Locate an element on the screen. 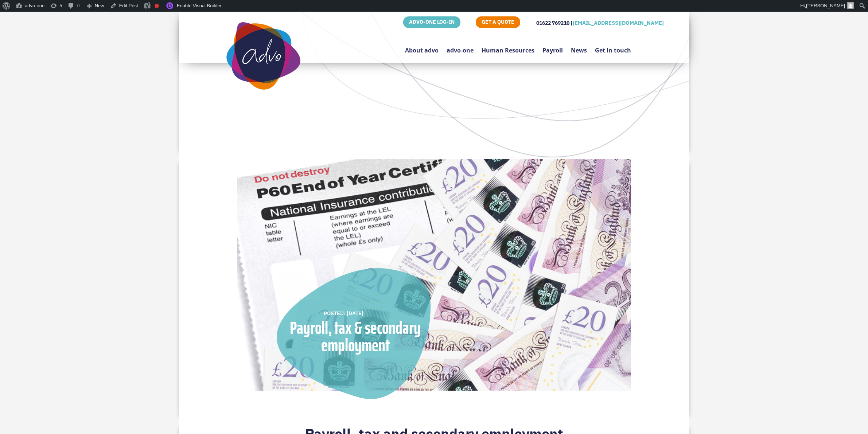 This screenshot has height=434, width=868. img: Second Job Tax Header is located at coordinates (434, 274).